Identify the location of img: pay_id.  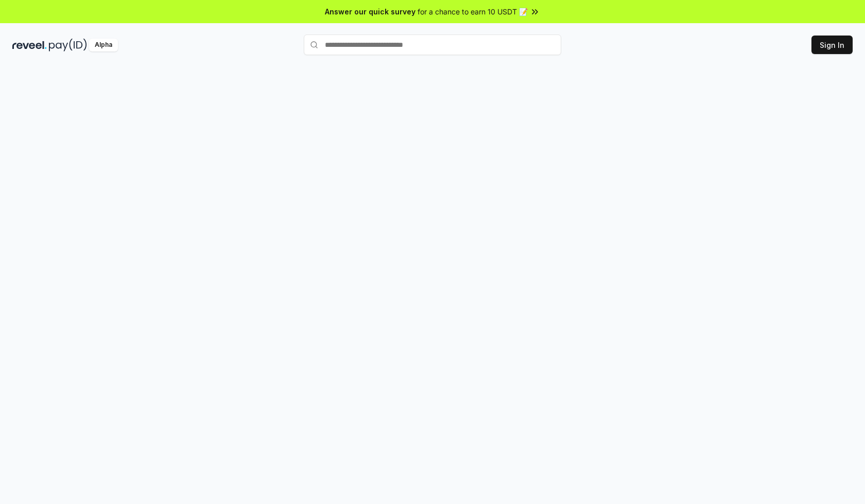
(68, 45).